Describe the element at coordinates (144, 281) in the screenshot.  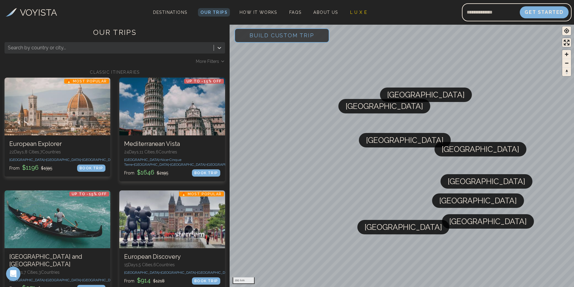
I see `span: $ 914` at that location.